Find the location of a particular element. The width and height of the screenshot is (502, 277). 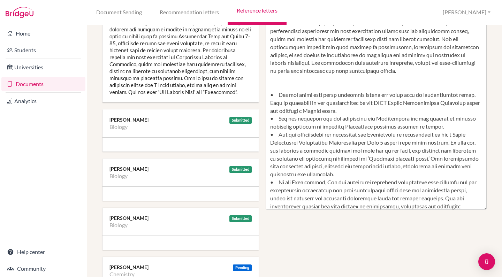

div: Open Intercom Messenger is located at coordinates (486, 262).